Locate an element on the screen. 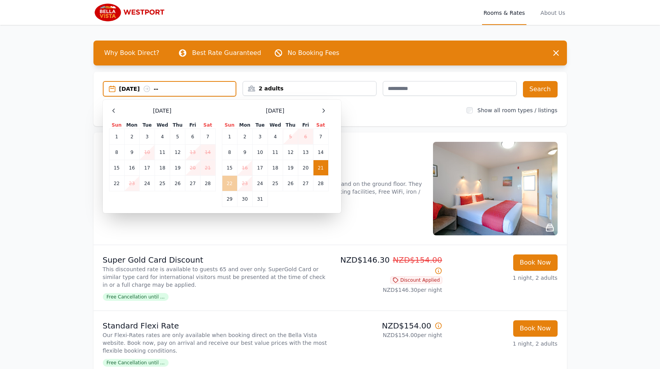 This screenshot has width=660, height=369. img: Bella Vista Westport is located at coordinates (131, 12).